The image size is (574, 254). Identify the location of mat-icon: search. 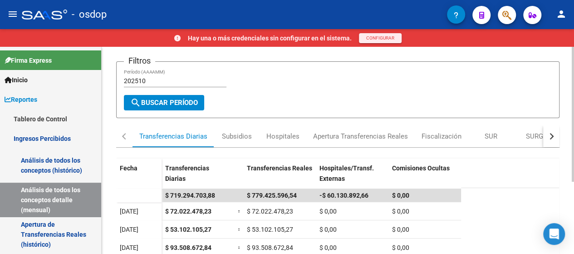
(136, 103).